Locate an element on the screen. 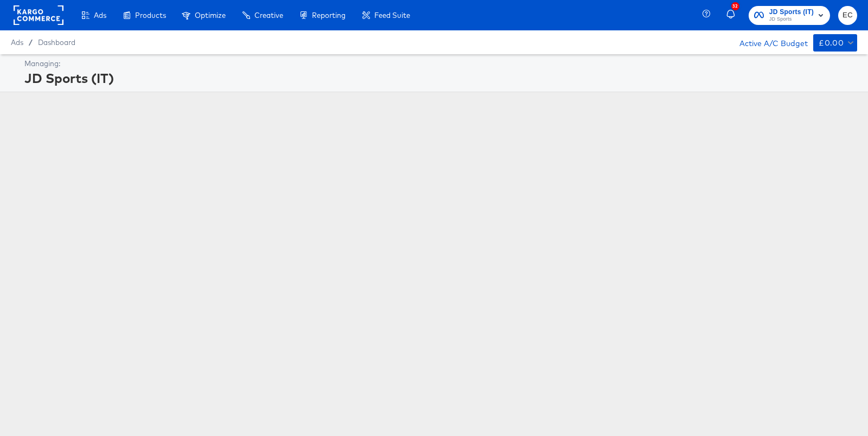 This screenshot has height=436, width=868. div: £0.00 is located at coordinates (831, 43).